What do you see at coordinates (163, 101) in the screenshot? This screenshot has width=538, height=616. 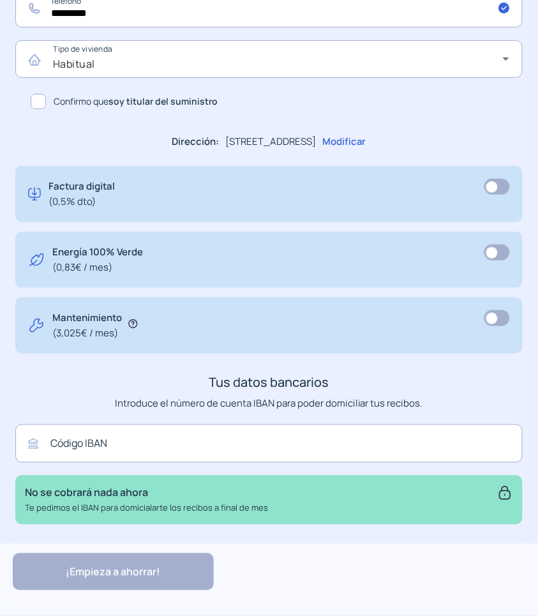 I see `b: soy titular del suministro` at bounding box center [163, 101].